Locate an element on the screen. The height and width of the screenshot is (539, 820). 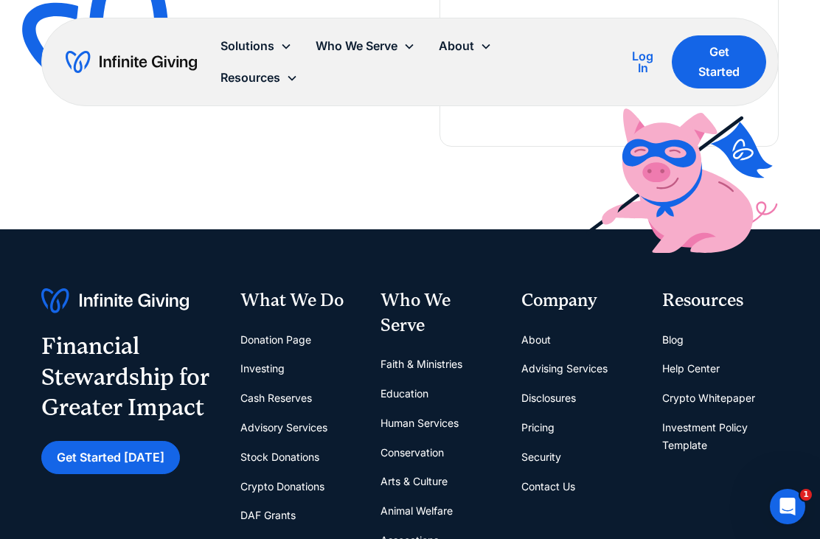
a: home is located at coordinates (131, 62).